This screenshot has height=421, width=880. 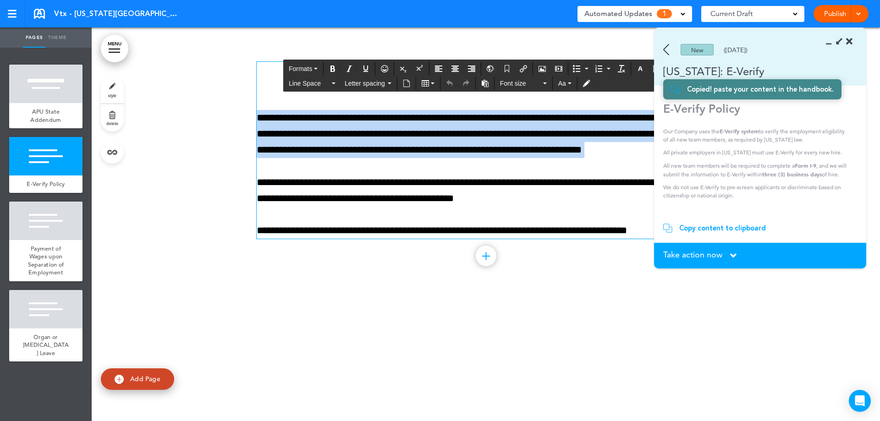 I want to click on div: Anchor, so click(x=507, y=69).